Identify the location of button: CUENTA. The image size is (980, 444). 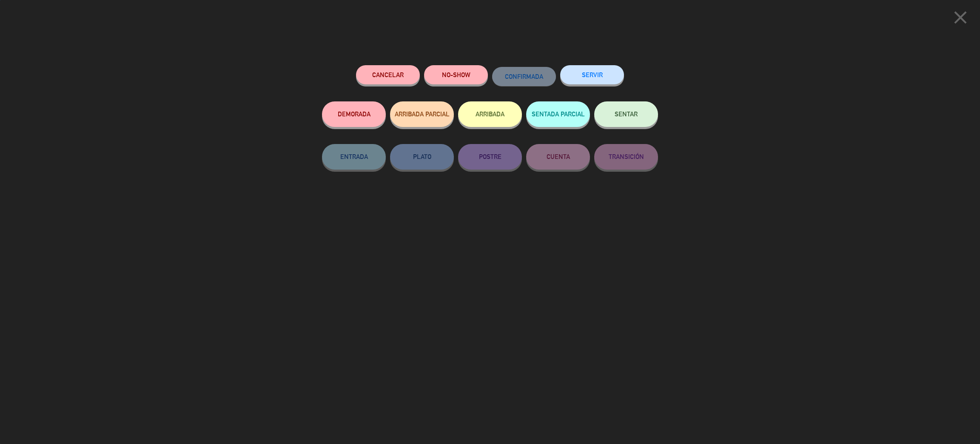
(558, 157).